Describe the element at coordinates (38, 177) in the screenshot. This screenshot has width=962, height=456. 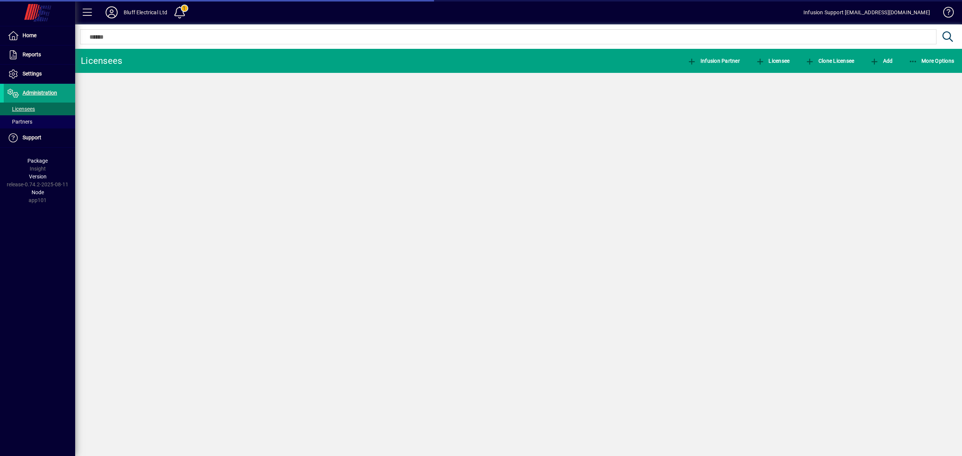
I see `span: Version` at that location.